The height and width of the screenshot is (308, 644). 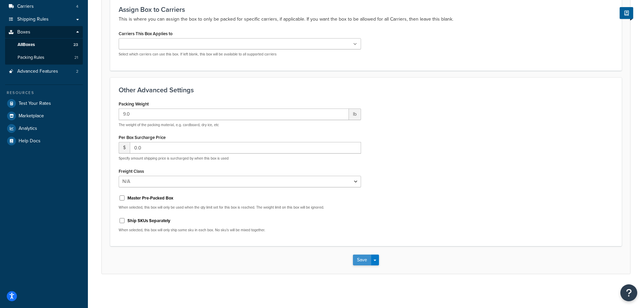 I want to click on span: lb, so click(x=355, y=114).